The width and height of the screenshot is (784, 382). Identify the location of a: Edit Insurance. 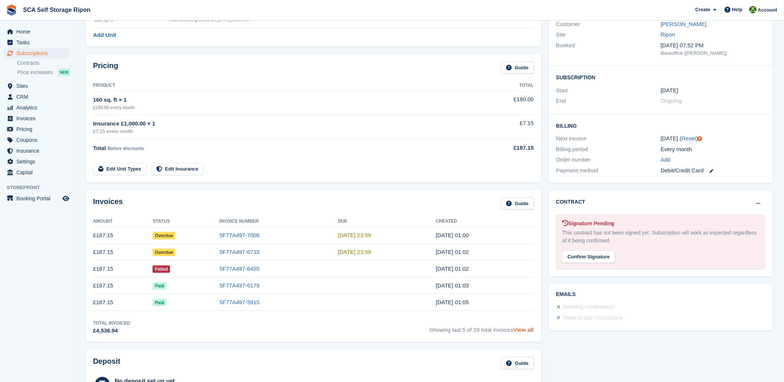
(178, 169).